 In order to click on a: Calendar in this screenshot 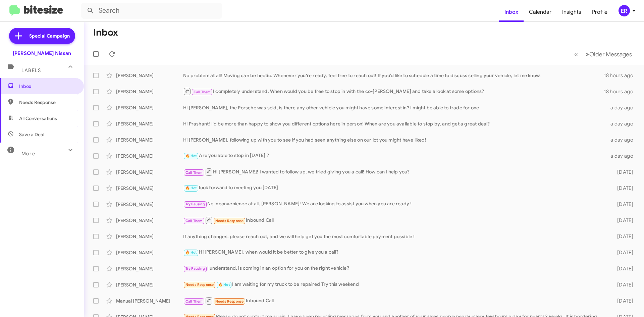, I will do `click(540, 12)`.